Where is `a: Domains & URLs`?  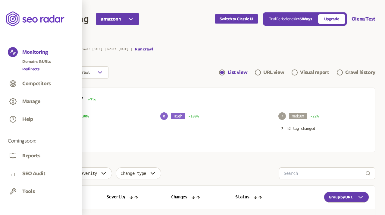 a: Domains & URLs is located at coordinates (36, 62).